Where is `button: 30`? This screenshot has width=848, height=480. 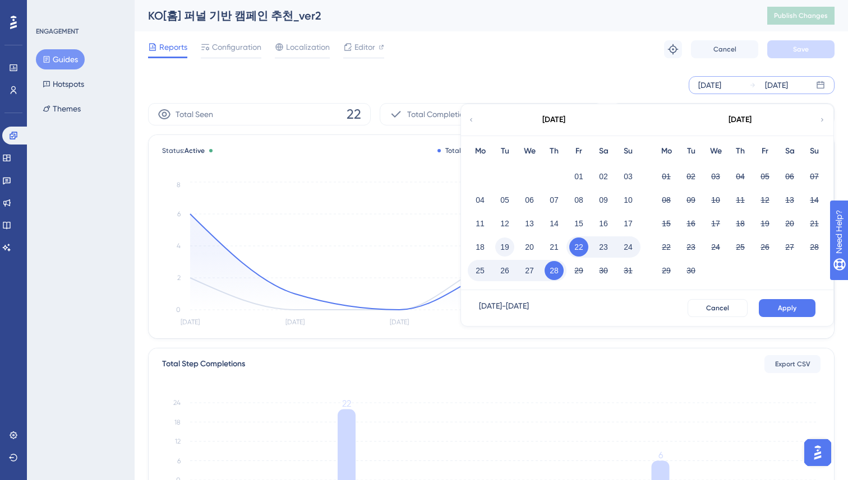
button: 30 is located at coordinates (691, 271).